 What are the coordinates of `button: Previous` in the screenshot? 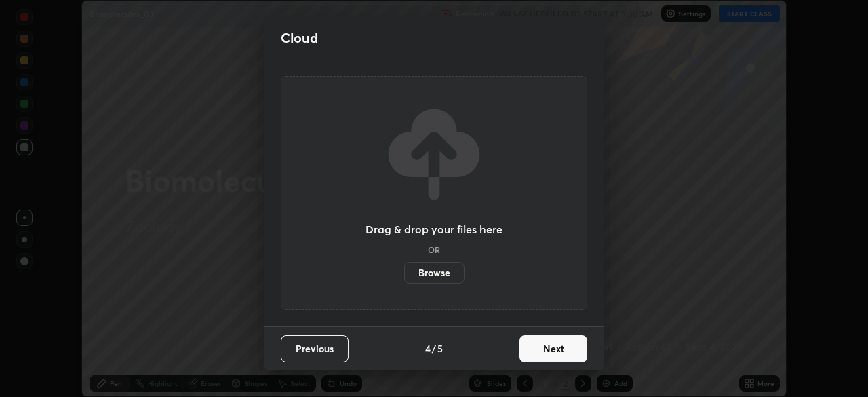 It's located at (314, 349).